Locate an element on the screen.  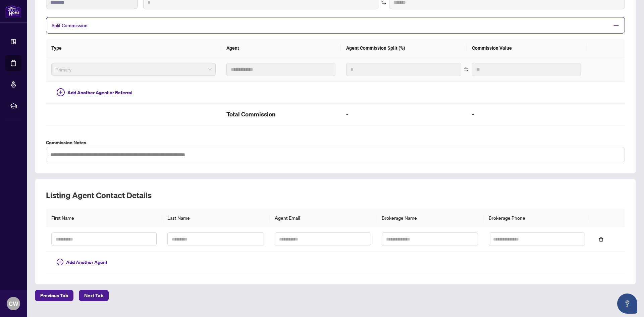
span: Add Another Agent is located at coordinates (86, 262).